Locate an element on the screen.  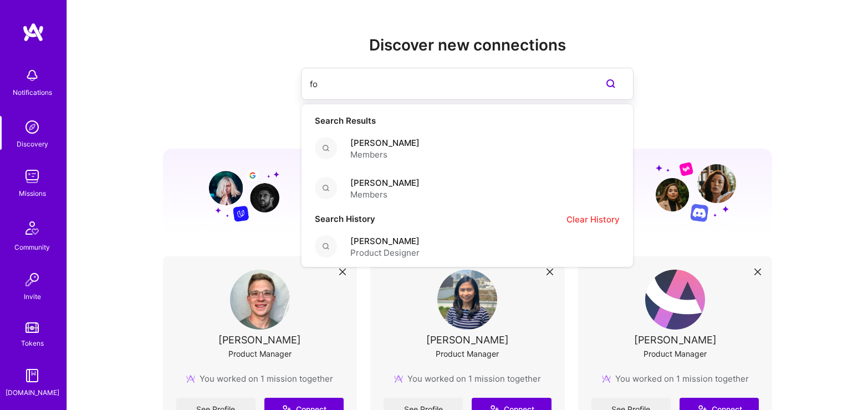
div: Missions is located at coordinates (32, 193).